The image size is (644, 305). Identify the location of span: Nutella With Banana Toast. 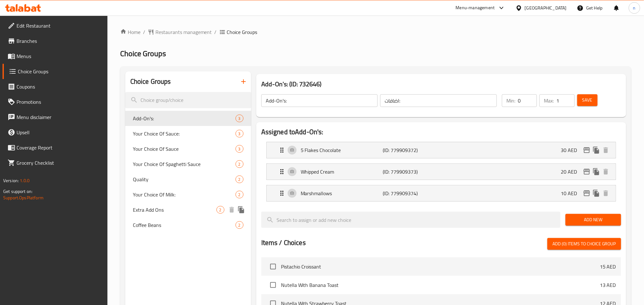
(440, 285).